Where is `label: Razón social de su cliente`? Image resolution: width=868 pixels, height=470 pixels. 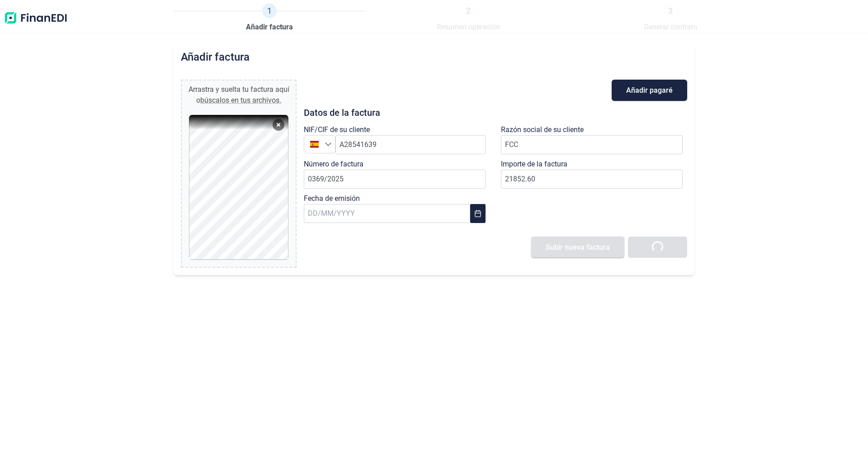 label: Razón social de su cliente is located at coordinates (542, 130).